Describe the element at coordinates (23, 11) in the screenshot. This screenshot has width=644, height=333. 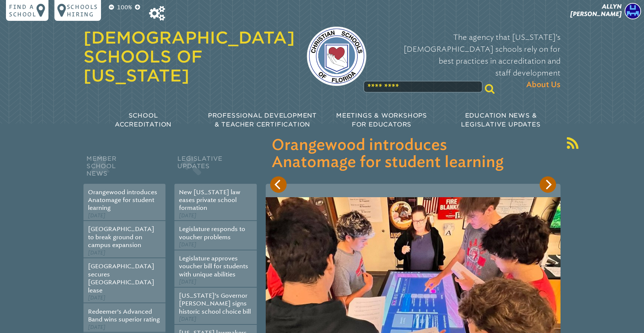
I see `p: Find a school` at that location.